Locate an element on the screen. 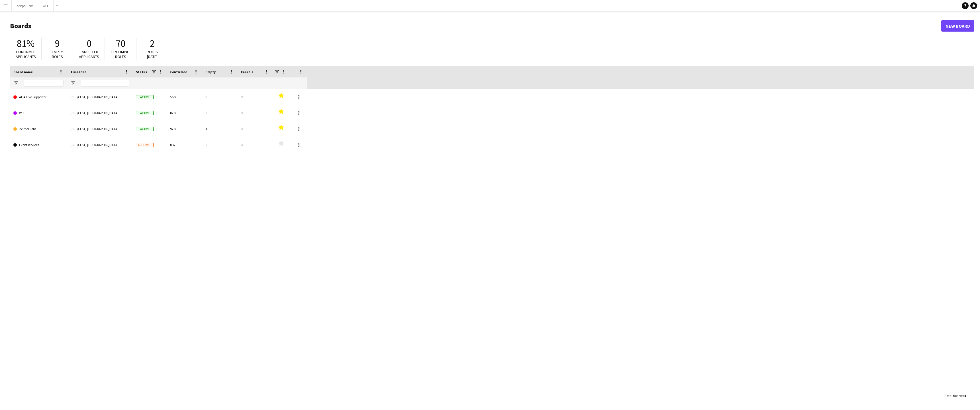 The image size is (980, 410). a: Zeitpol Jobs is located at coordinates (39, 129).